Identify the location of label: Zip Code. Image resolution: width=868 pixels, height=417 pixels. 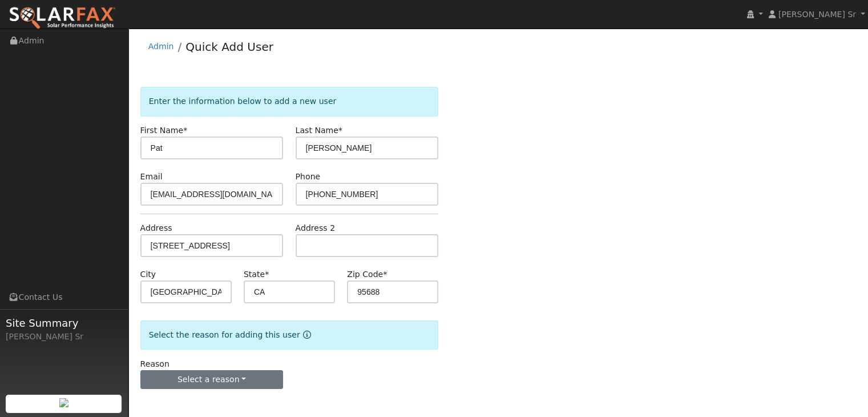
(367, 274).